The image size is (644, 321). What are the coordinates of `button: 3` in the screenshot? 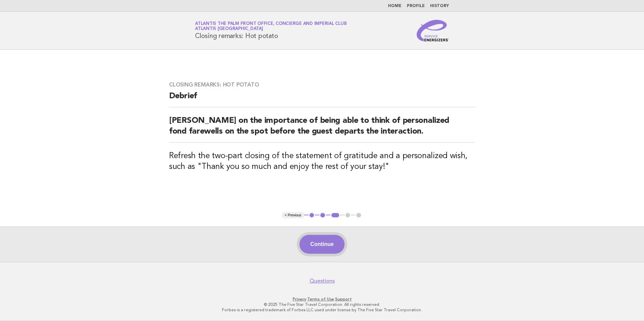 It's located at (335, 216).